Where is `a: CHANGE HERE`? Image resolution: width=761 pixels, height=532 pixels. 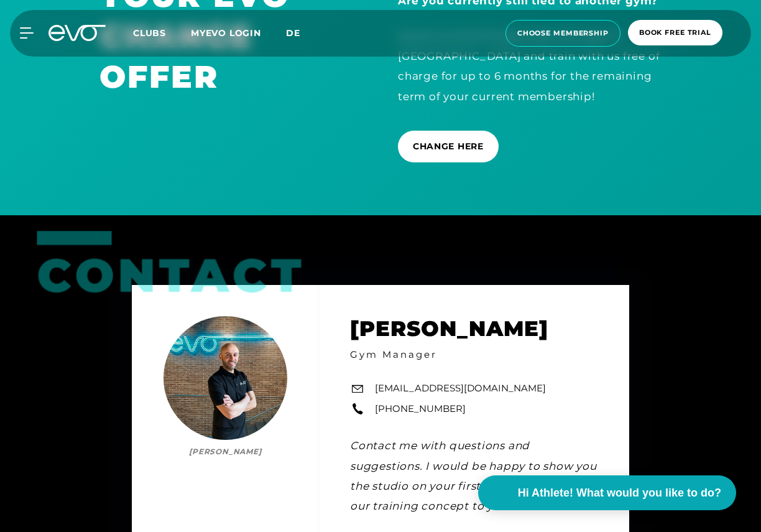 a: CHANGE HERE is located at coordinates (451, 146).